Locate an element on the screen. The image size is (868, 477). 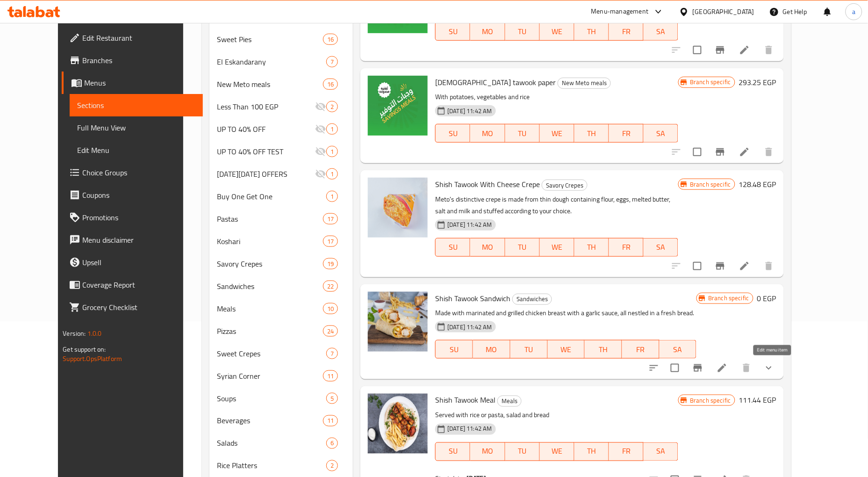
span: Shish Tawook With Cheese Crepe is located at coordinates (487, 184).